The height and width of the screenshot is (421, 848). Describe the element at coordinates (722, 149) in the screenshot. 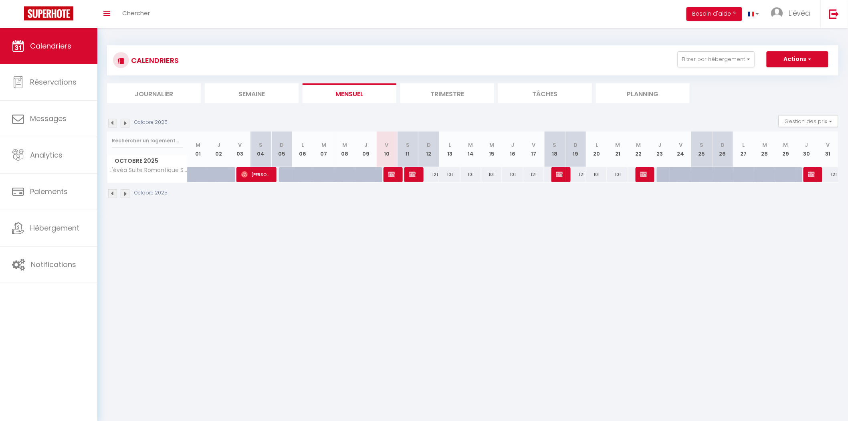

I see `th: 26` at that location.